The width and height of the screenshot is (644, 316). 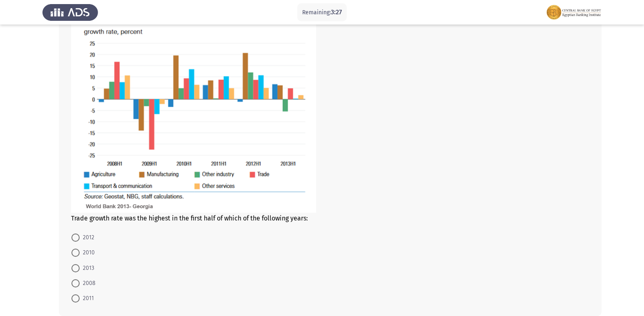 I want to click on span: 2011, so click(x=87, y=298).